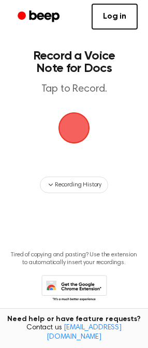 Image resolution: width=148 pixels, height=348 pixels. I want to click on span: Recording History, so click(78, 185).